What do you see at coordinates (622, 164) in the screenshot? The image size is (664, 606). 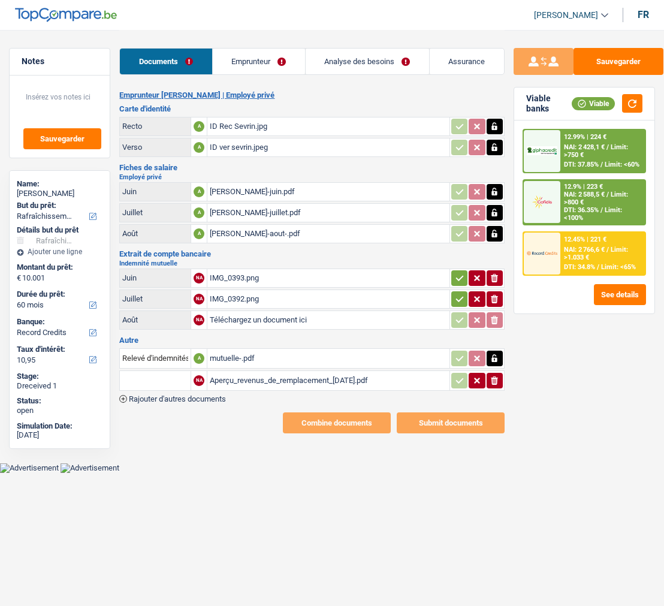 I see `span: Limit: <60%` at bounding box center [622, 164].